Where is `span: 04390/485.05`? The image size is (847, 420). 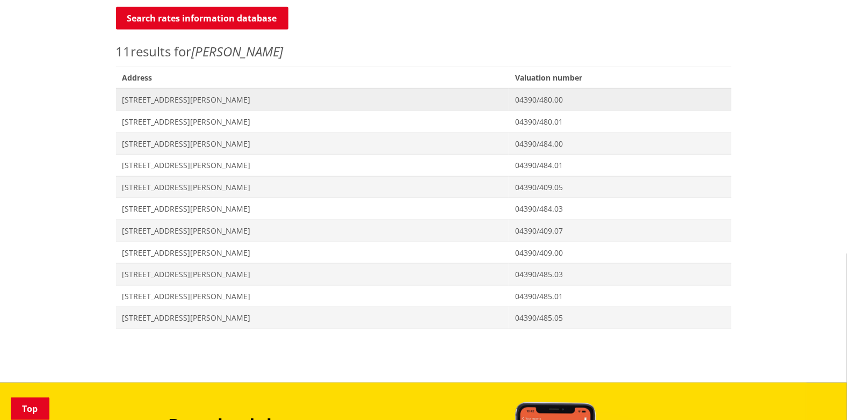 span: 04390/485.05 is located at coordinates (620, 318).